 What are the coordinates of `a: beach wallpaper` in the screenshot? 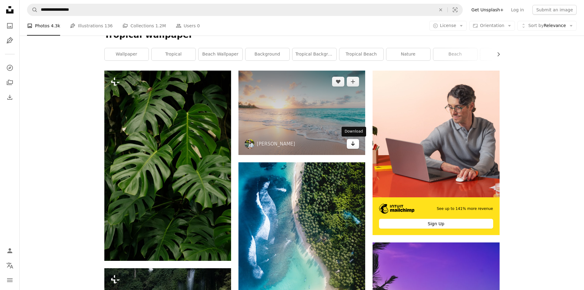 It's located at (220, 54).